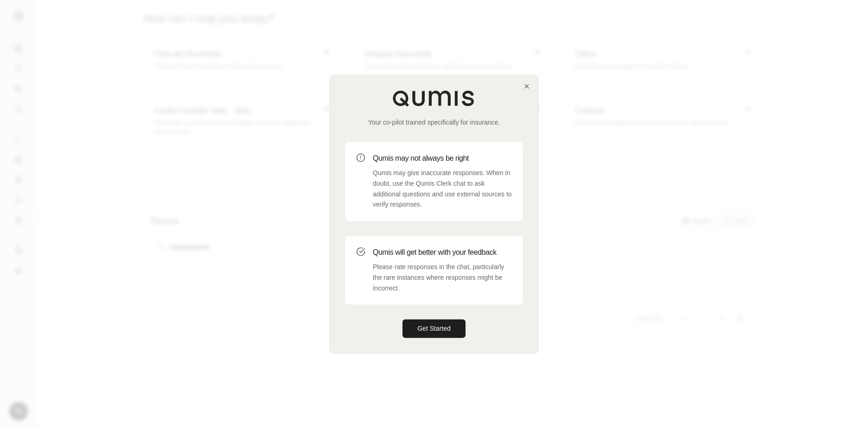 The width and height of the screenshot is (868, 428). What do you see at coordinates (434, 98) in the screenshot?
I see `img: Qumis Logo` at bounding box center [434, 98].